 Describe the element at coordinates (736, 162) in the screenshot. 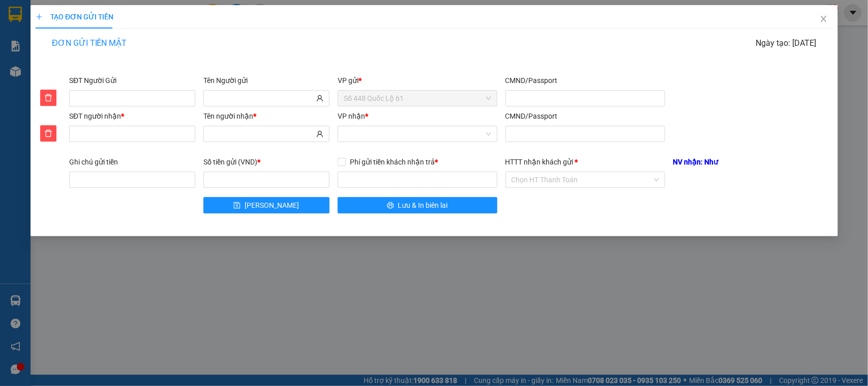

I see `div: NV nhận: Như` at that location.